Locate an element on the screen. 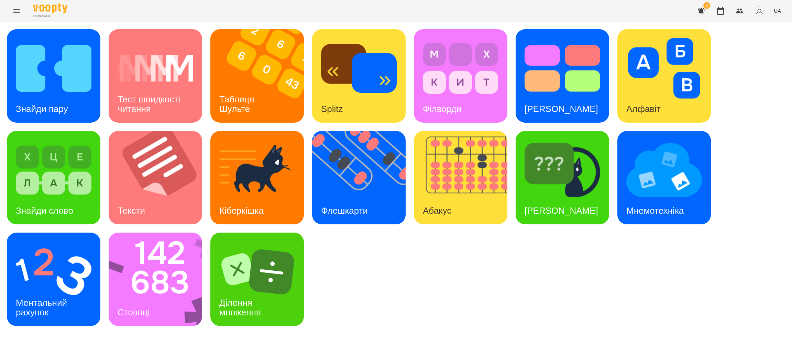 Image resolution: width=792 pixels, height=358 pixels. a: Знайди паруЗнайди пару is located at coordinates (54, 76).